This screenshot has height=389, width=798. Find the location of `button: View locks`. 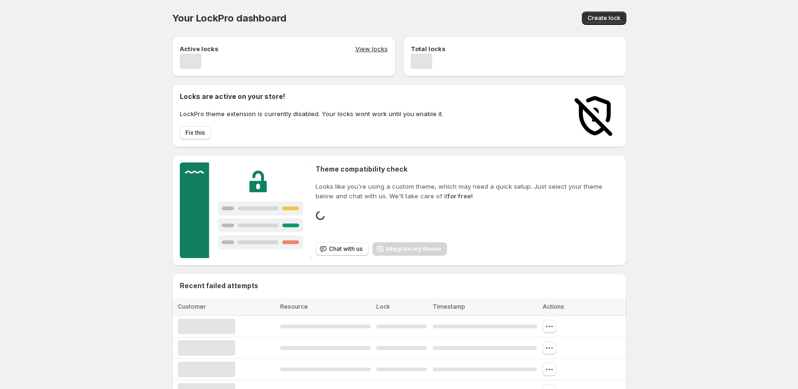

button: View locks is located at coordinates (371, 49).